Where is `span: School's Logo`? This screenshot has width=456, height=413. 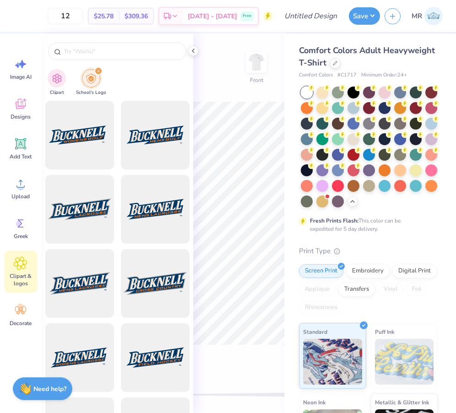 span: School's Logo is located at coordinates (91, 92).